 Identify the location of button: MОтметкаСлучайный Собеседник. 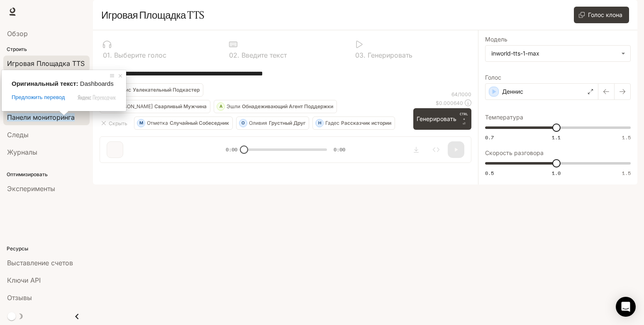
(184, 123).